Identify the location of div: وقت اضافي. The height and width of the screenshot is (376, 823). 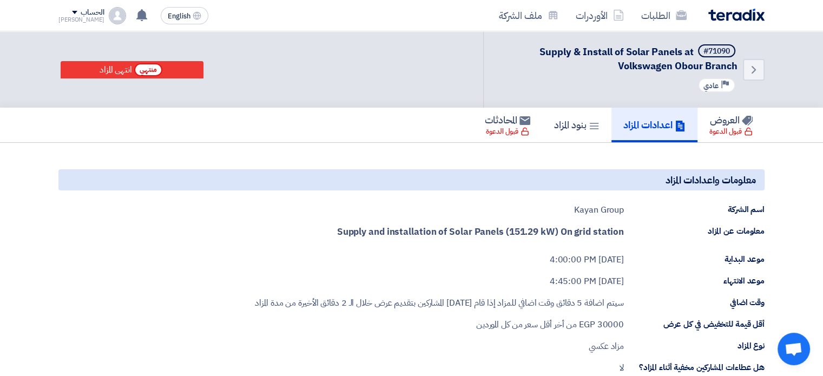
(694, 302).